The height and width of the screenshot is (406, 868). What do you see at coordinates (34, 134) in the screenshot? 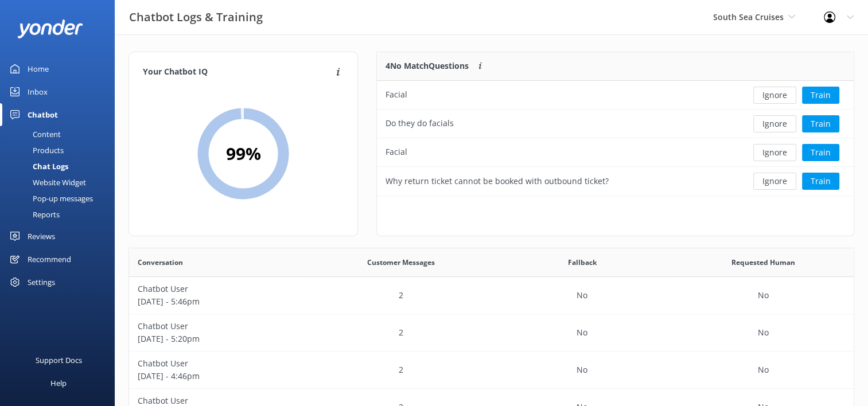
I see `div: Content` at bounding box center [34, 134].